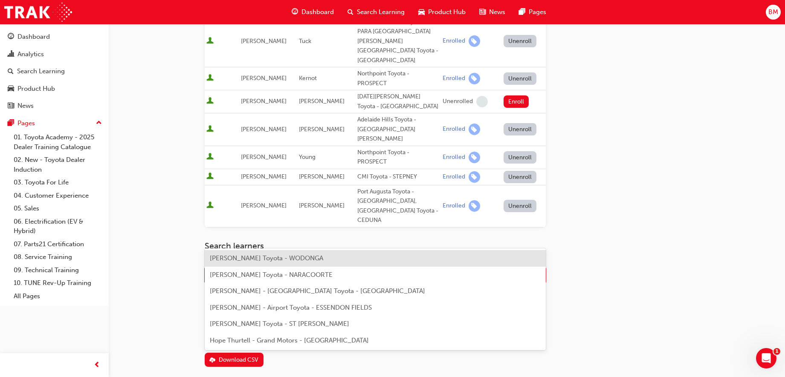 This screenshot has width=785, height=377. I want to click on span: Product Hub, so click(447, 12).